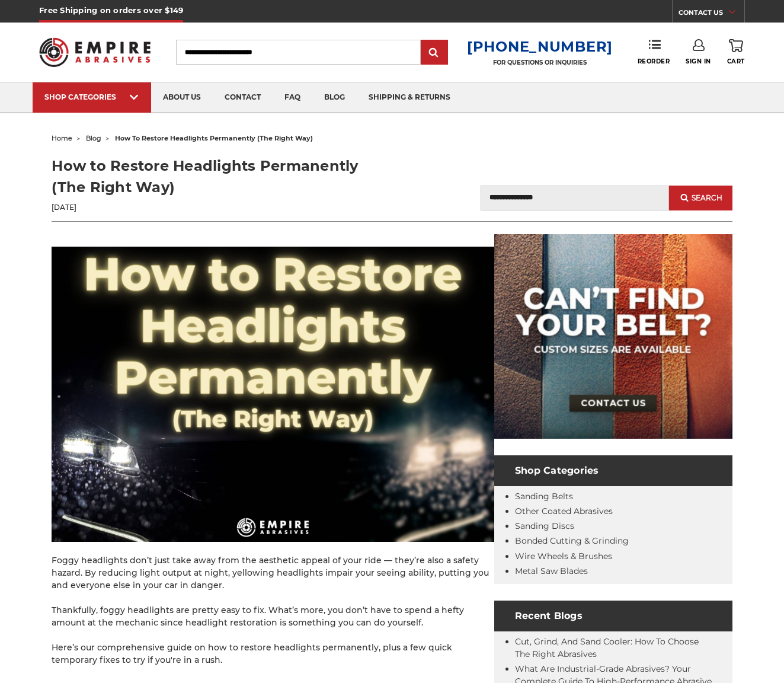  Describe the element at coordinates (736, 52) in the screenshot. I see `a: Cart` at that location.